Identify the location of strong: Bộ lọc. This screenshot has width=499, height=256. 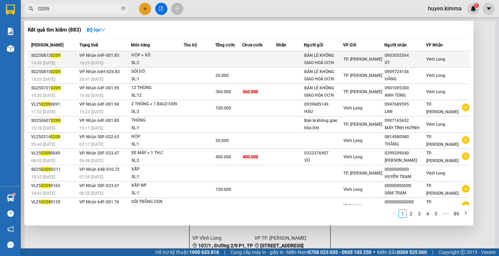
(96, 30).